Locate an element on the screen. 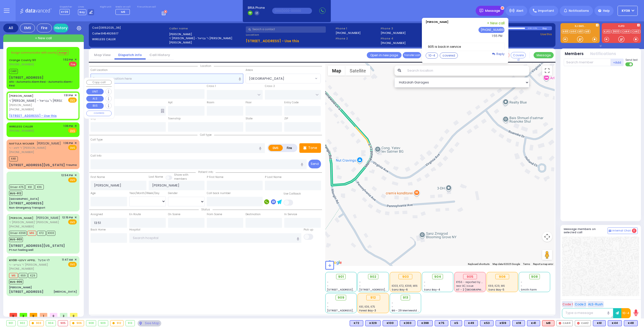  span: 904 is located at coordinates (438, 277).